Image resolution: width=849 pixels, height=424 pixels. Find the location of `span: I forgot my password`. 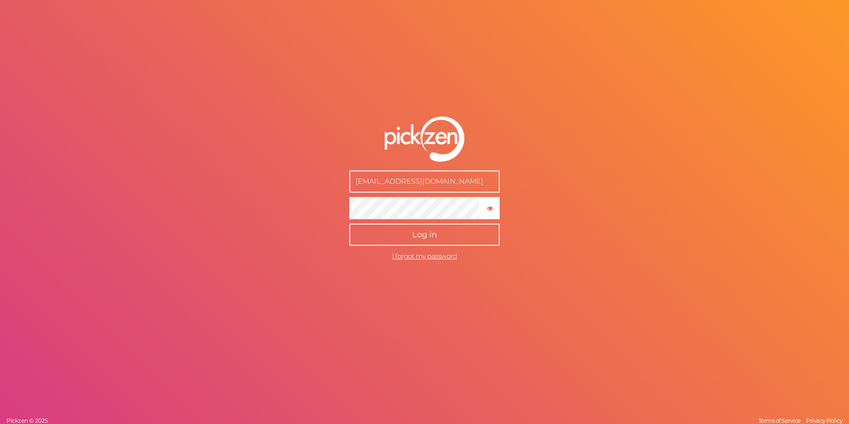

span: I forgot my password is located at coordinates (425, 256).